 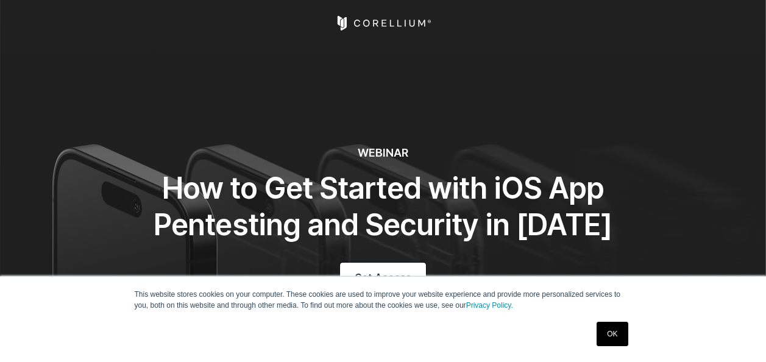 I want to click on a: Privacy Policy., so click(x=490, y=305).